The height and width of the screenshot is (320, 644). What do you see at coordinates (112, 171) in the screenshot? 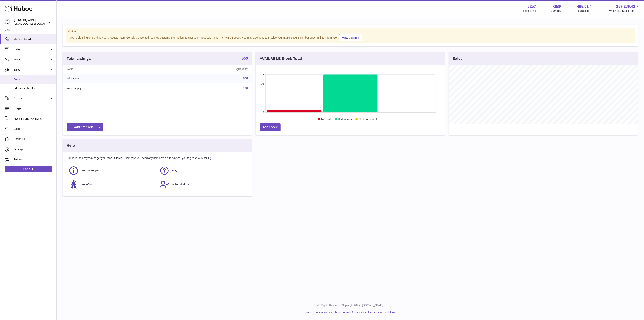
I see `a: Huboo Support` at bounding box center [112, 171].